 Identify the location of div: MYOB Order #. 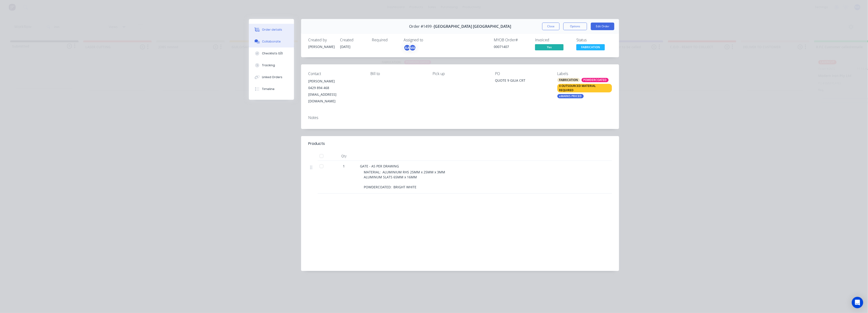
(512, 40).